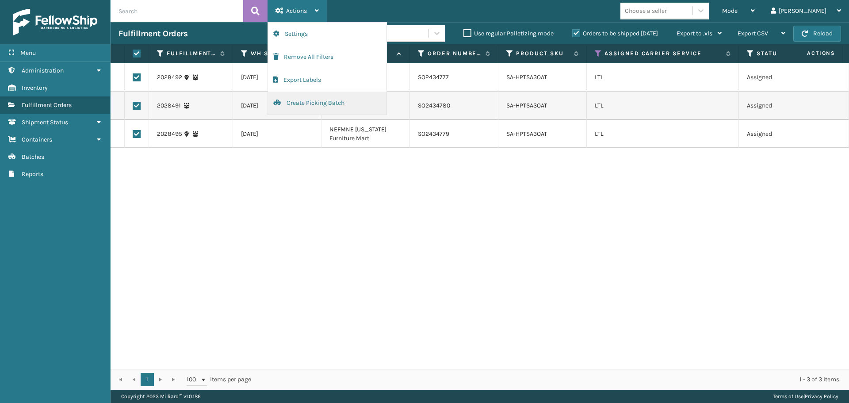 The height and width of the screenshot is (403, 849). Describe the element at coordinates (327, 34) in the screenshot. I see `button: Settings` at that location.